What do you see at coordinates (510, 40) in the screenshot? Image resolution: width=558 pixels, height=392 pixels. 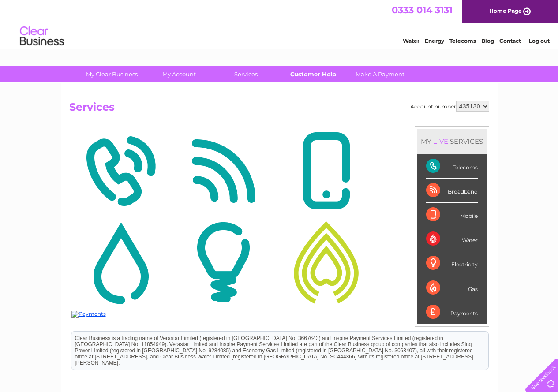 I see `a: Contact` at bounding box center [510, 40].